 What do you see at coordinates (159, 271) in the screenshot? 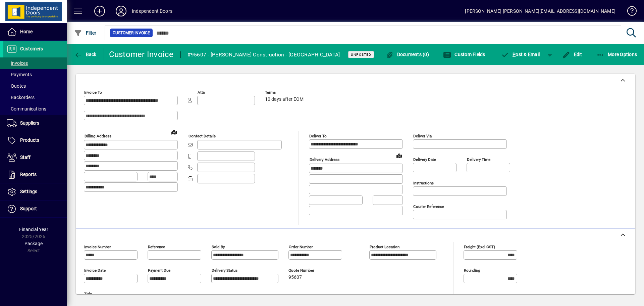
I see `mat-label: Payment due` at bounding box center [159, 271].